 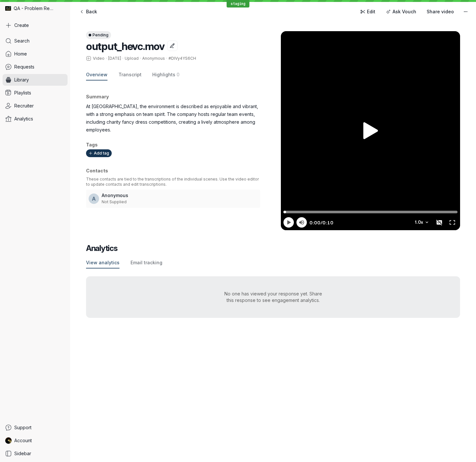 What do you see at coordinates (125, 46) in the screenshot?
I see `span: output_hevc.mov` at bounding box center [125, 46].